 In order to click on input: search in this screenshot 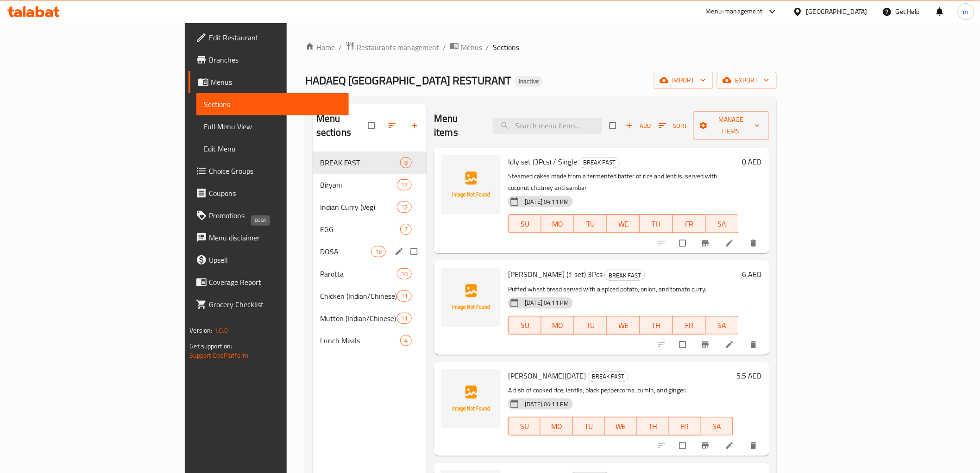, I will do `click(548, 125)`.